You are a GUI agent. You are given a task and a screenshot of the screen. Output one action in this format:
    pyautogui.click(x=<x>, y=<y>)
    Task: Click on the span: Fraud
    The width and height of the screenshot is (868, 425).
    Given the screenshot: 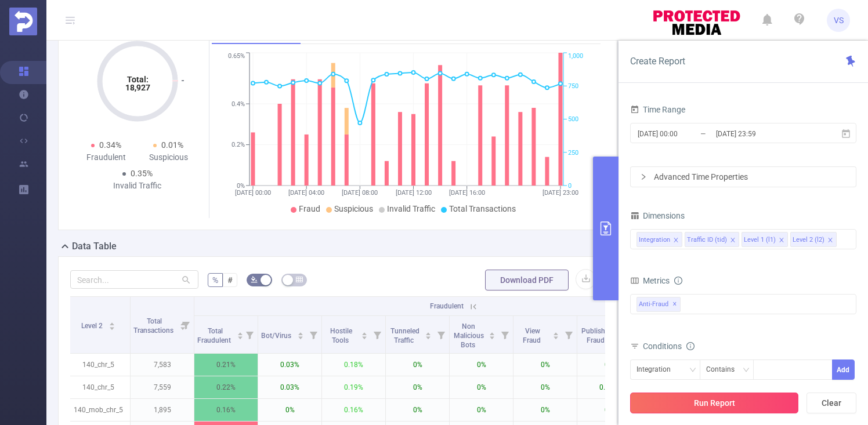 What is the action you would take?
    pyautogui.click(x=309, y=208)
    